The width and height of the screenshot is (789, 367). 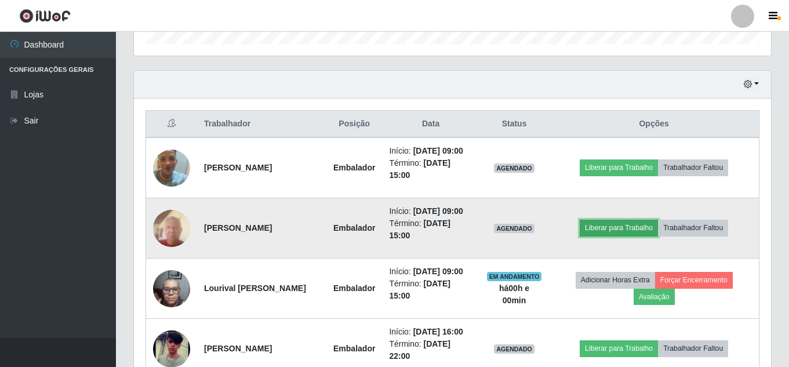 What do you see at coordinates (514, 294) in the screenshot?
I see `strong: há 00 h e 00 min` at bounding box center [514, 294].